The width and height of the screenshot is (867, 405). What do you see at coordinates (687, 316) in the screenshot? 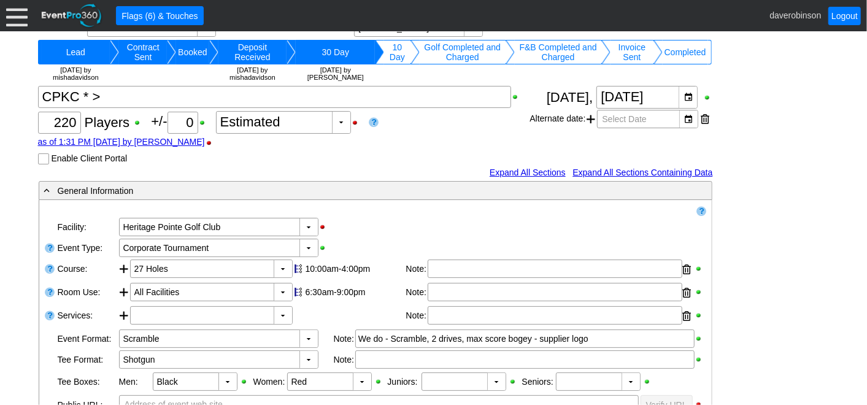
I see `div: Remove service` at bounding box center [687, 316].